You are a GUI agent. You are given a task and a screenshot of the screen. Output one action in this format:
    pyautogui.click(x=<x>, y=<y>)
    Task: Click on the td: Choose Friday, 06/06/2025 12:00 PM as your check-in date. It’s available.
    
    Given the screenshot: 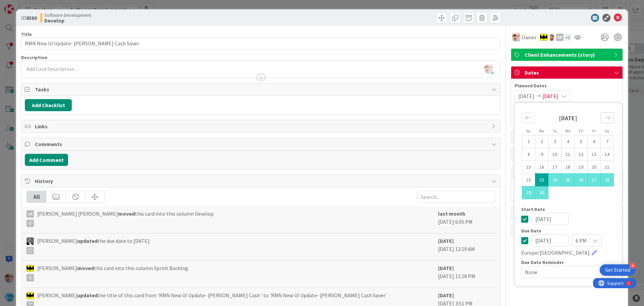 What is the action you would take?
    pyautogui.click(x=594, y=141)
    